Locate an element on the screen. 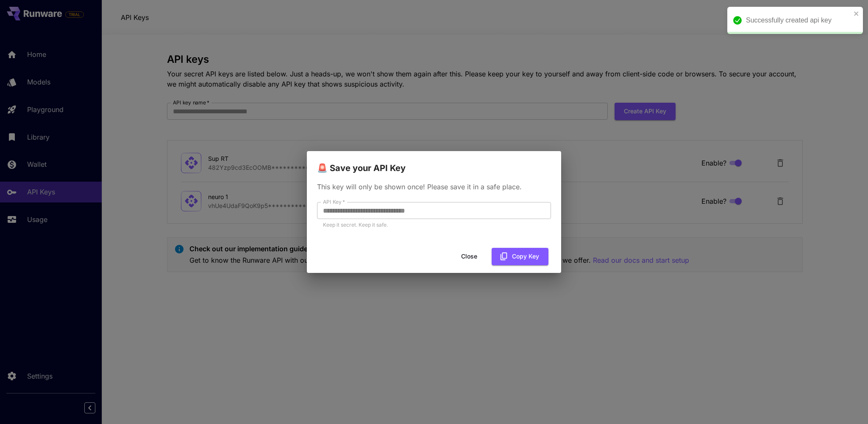 This screenshot has height=424, width=868. button: Close is located at coordinates (469, 256).